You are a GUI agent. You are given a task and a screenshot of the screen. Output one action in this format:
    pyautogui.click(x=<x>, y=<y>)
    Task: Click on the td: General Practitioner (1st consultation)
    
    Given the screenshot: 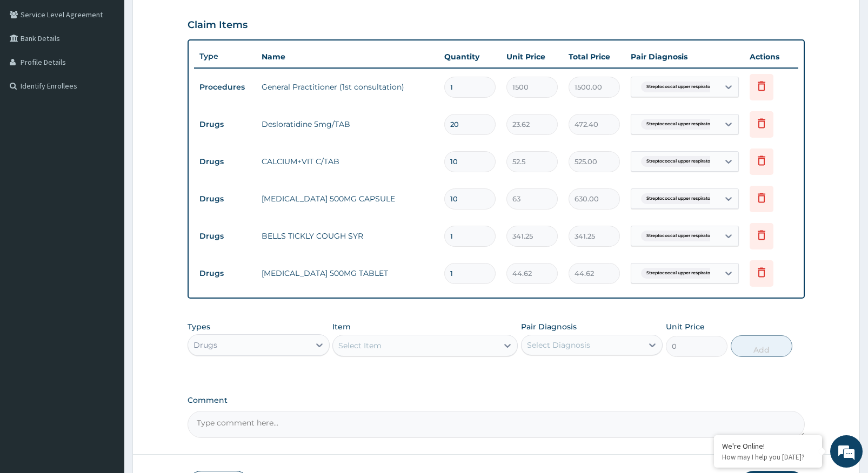 What is the action you would take?
    pyautogui.click(x=348, y=87)
    